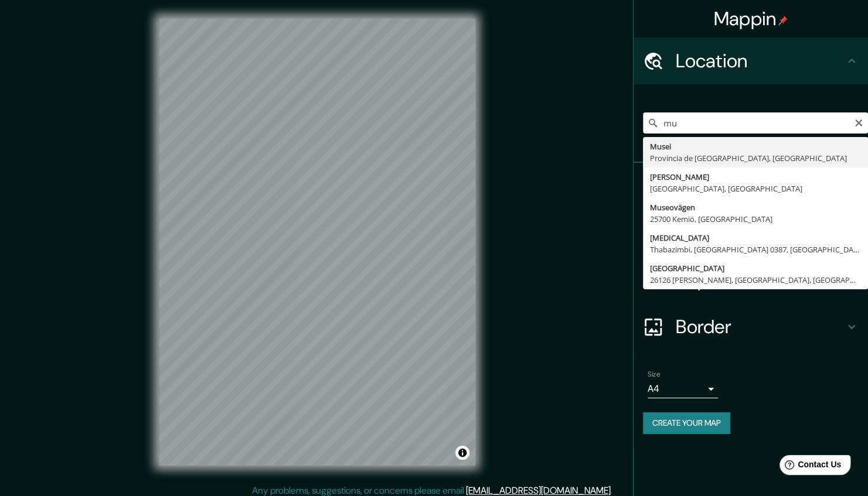  What do you see at coordinates (317, 242) in the screenshot?
I see `canvas: Map` at bounding box center [317, 242].